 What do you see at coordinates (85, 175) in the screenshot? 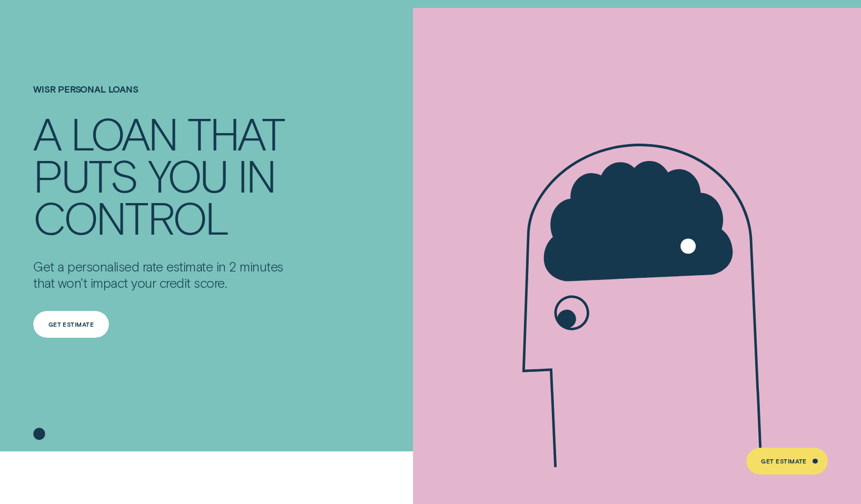
I see `div: PUTS` at bounding box center [85, 175].